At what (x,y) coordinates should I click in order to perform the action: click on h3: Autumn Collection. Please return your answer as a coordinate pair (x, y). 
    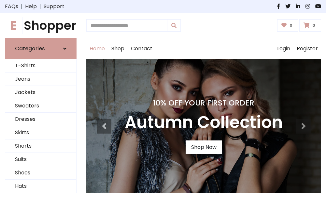
    Looking at the image, I should click on (204, 122).